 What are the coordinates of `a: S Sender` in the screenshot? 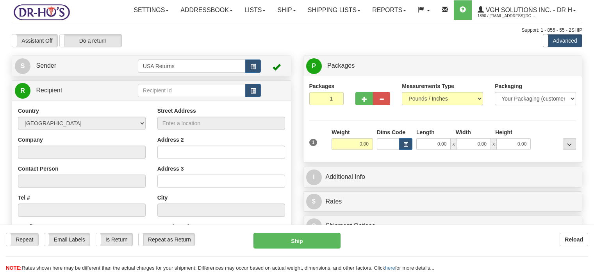 It's located at (76, 66).